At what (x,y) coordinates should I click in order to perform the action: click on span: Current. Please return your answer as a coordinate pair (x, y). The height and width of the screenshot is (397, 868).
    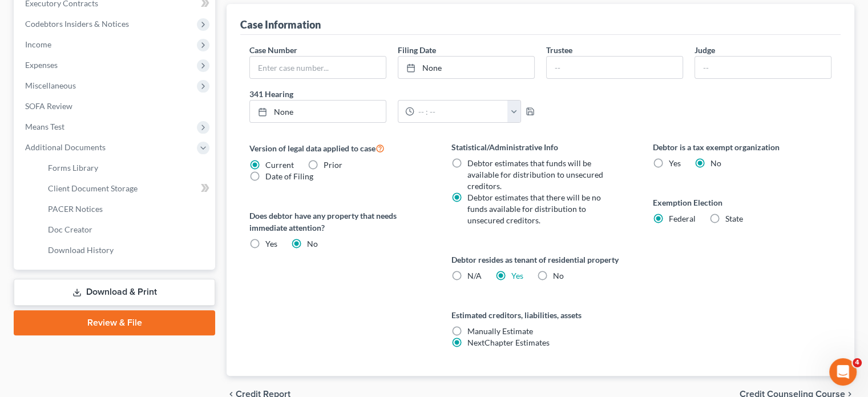
    Looking at the image, I should click on (280, 165).